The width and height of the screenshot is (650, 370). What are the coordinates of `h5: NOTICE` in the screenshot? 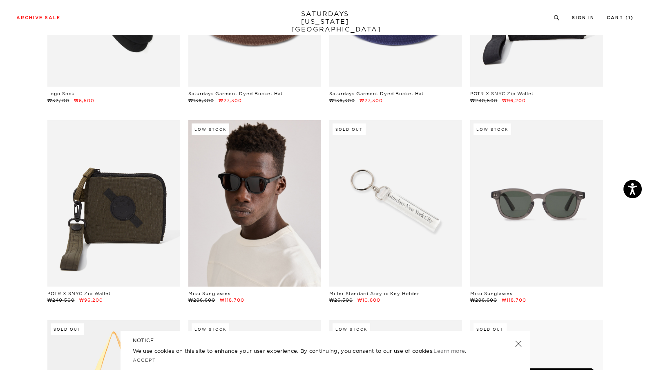 It's located at (325, 340).